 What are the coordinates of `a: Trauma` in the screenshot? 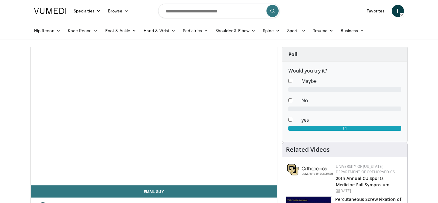 It's located at (323, 31).